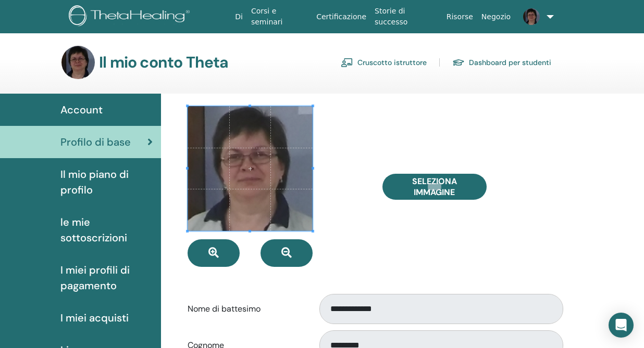 This screenshot has height=348, width=644. Describe the element at coordinates (107, 230) in the screenshot. I see `span: le mie sottoscrizioni` at that location.